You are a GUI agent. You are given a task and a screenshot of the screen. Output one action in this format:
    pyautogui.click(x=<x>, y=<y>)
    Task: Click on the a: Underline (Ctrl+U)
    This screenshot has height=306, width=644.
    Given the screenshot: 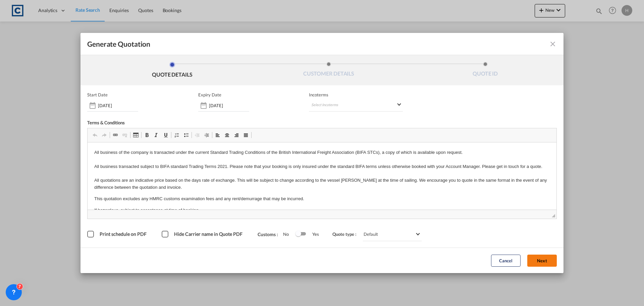 What is the action you would take?
    pyautogui.click(x=166, y=135)
    